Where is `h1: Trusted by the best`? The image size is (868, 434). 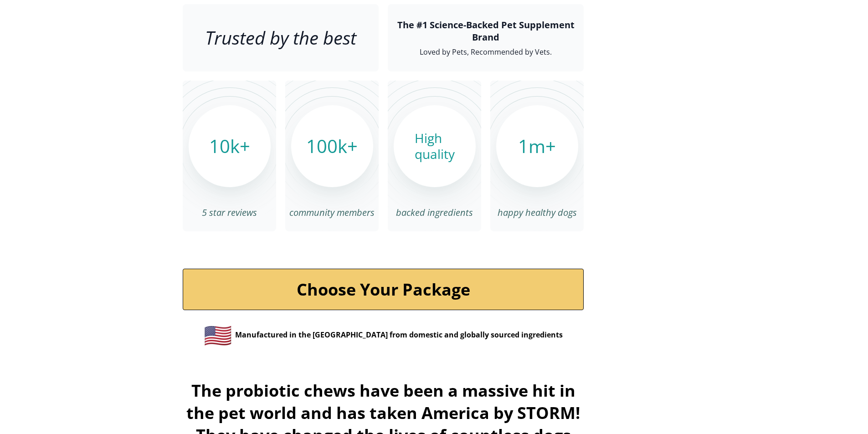 h1: Trusted by the best is located at coordinates (281, 37).